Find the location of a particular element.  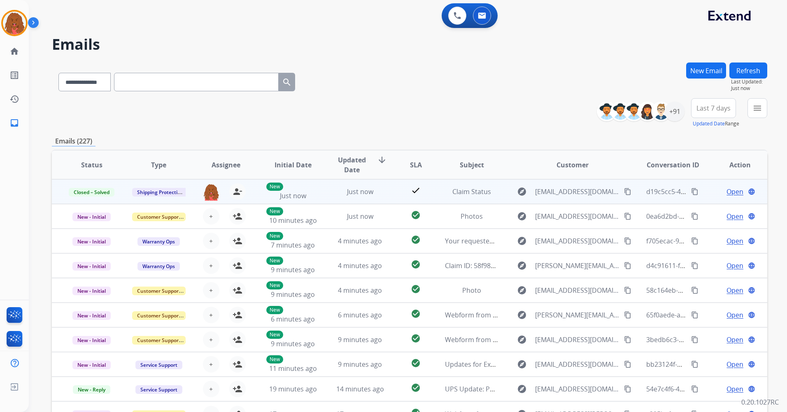

span: 7 minutes ago is located at coordinates (292, 245).